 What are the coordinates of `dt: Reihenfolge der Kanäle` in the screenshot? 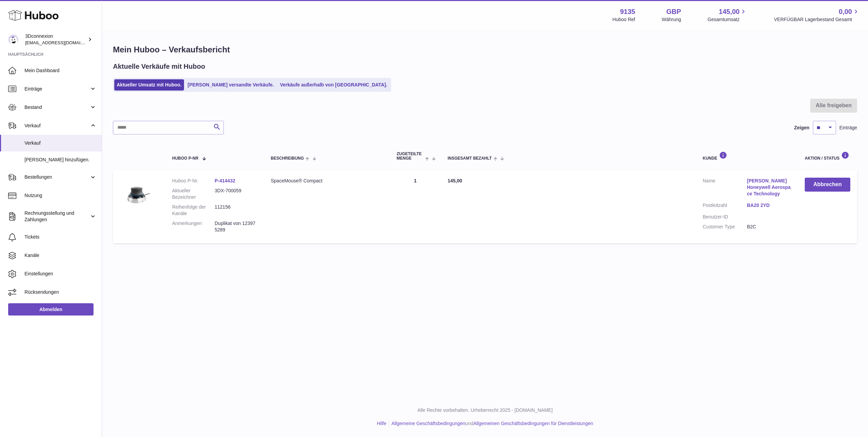 It's located at (193, 210).